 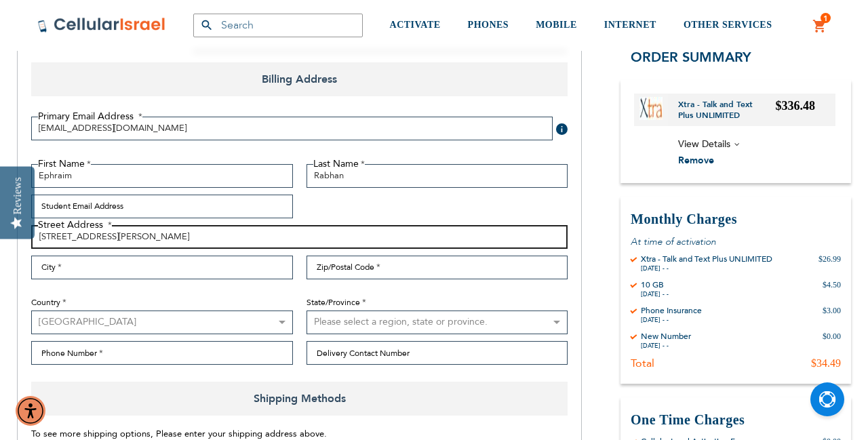 What do you see at coordinates (415, 24) in the screenshot?
I see `span: ACTIVATE` at bounding box center [415, 24].